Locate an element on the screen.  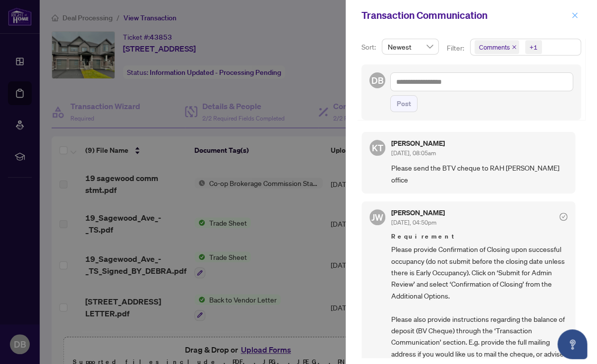
span: Newest is located at coordinates (410, 47).